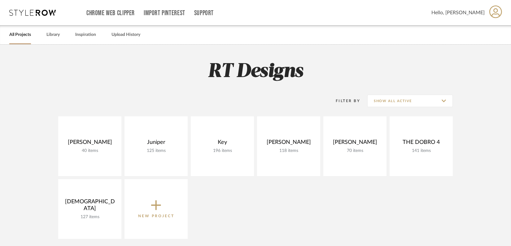 The width and height of the screenshot is (511, 246). Describe the element at coordinates (90, 151) in the screenshot. I see `div: 40 items` at that location.